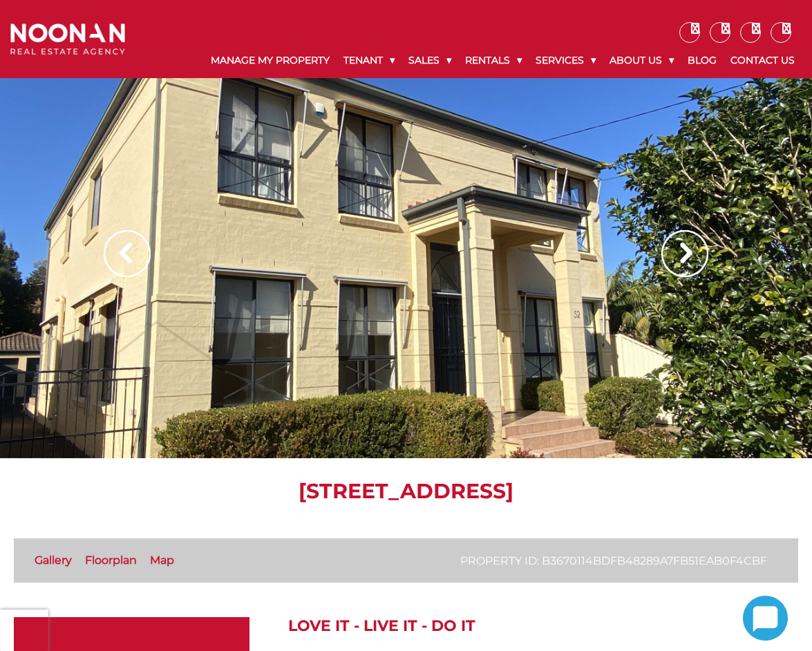  Describe the element at coordinates (429, 60) in the screenshot. I see `a: Sales` at that location.